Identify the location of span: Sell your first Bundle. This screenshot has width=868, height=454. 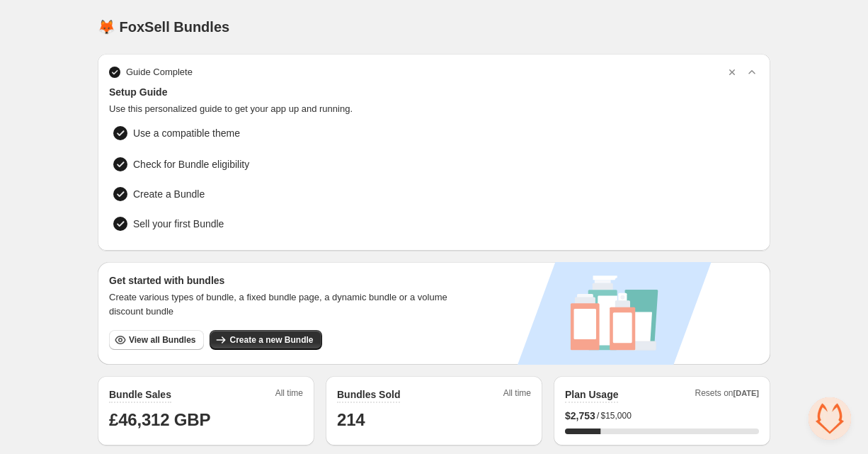
(178, 224).